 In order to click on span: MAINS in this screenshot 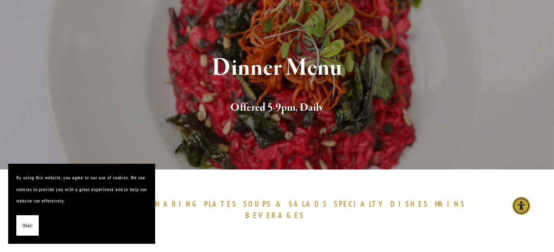, I will do `click(450, 204)`.